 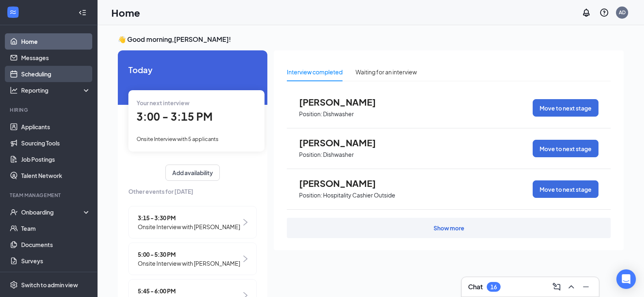 I want to click on div: Onboarding, so click(x=52, y=212).